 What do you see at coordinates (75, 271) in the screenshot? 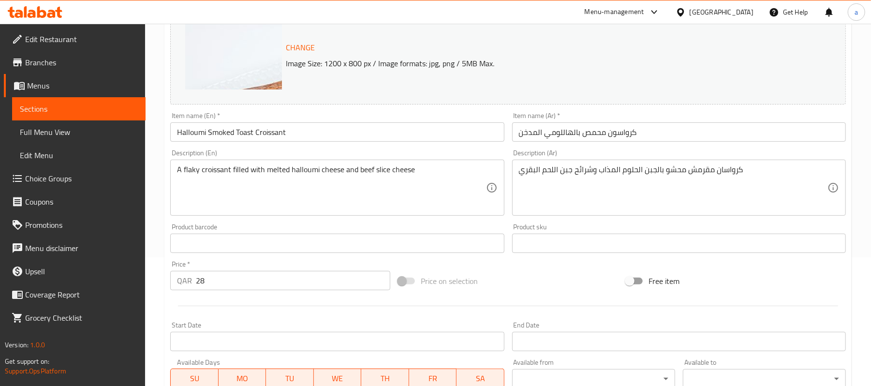
I see `a: Upsell` at bounding box center [75, 271].